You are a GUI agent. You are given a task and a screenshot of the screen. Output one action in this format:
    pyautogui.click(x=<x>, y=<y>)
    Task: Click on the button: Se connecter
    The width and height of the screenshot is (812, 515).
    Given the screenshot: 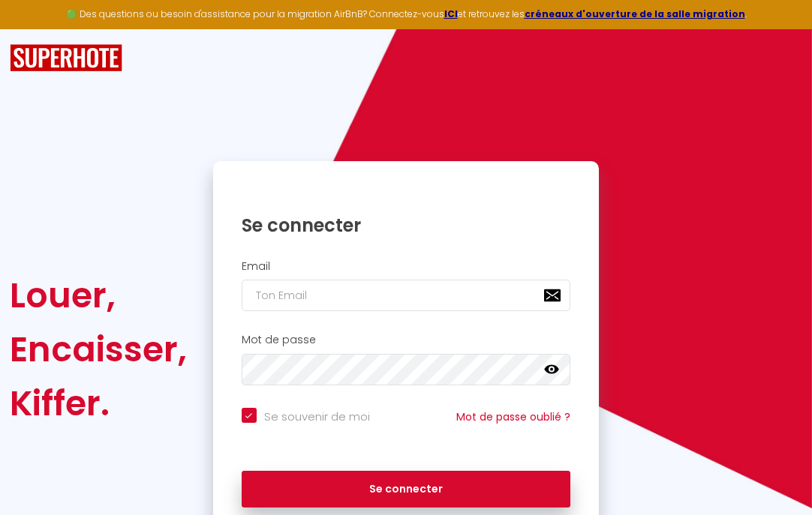 What is the action you would take?
    pyautogui.click(x=406, y=489)
    